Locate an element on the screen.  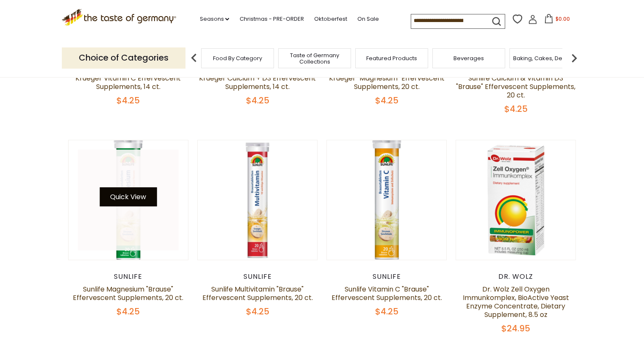
span: $0.00 is located at coordinates (562, 19).